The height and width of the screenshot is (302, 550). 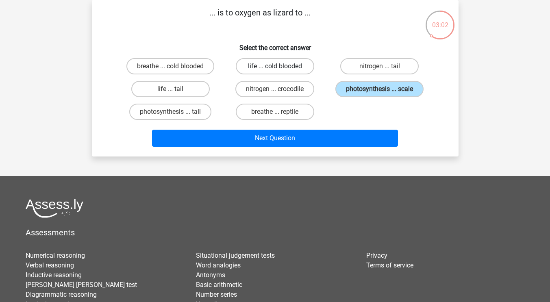 What do you see at coordinates (216, 294) in the screenshot?
I see `a: Number series` at bounding box center [216, 294].